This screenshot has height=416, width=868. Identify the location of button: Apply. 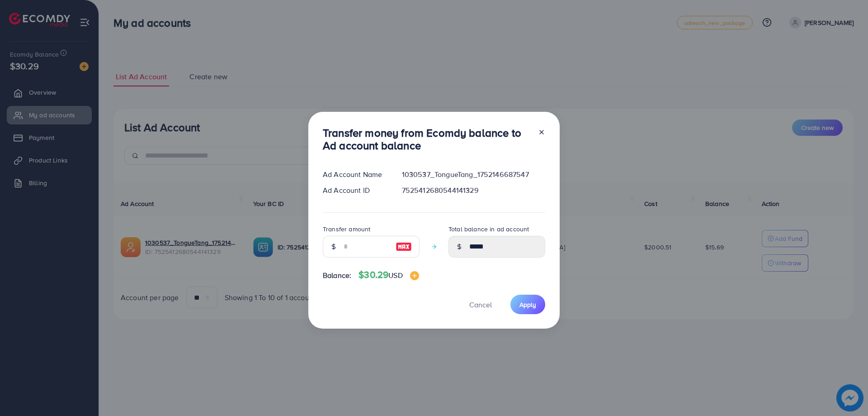
(528, 304).